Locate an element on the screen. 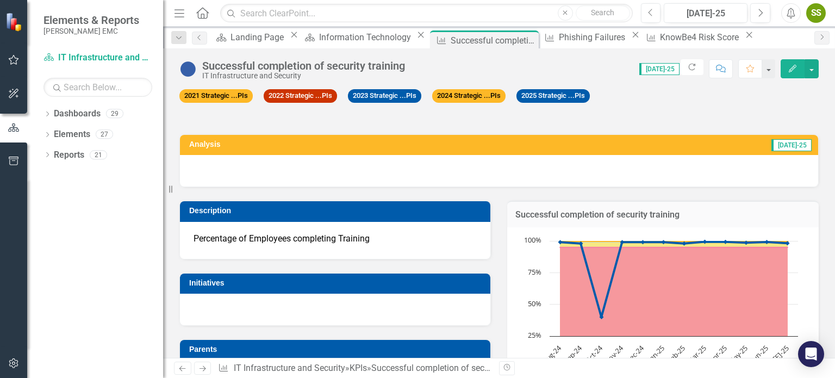 The width and height of the screenshot is (835, 378). text: 75% is located at coordinates (534, 272).